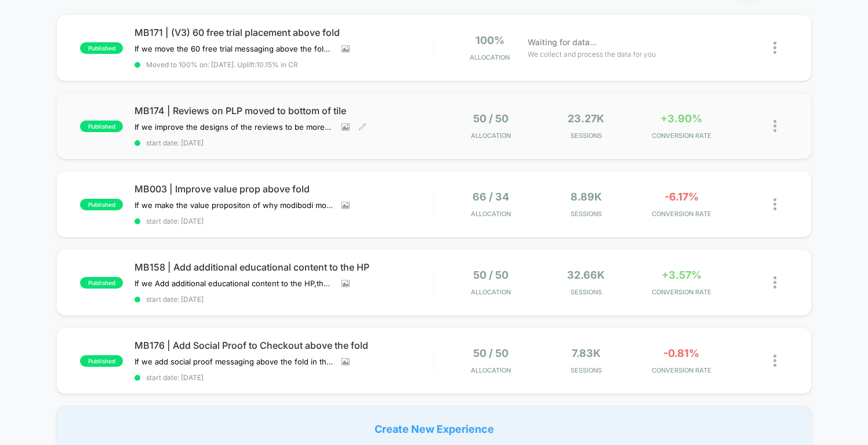 This screenshot has height=445, width=868. I want to click on span: -0.81%, so click(681, 353).